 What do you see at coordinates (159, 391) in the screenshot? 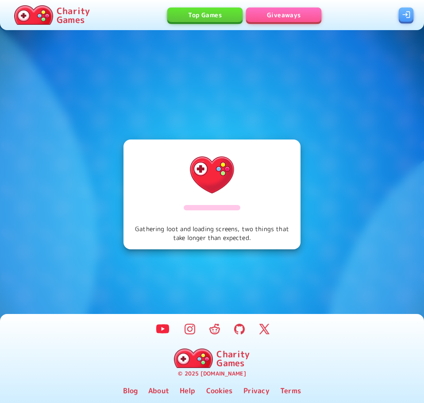
I see `a: About` at bounding box center [159, 391].